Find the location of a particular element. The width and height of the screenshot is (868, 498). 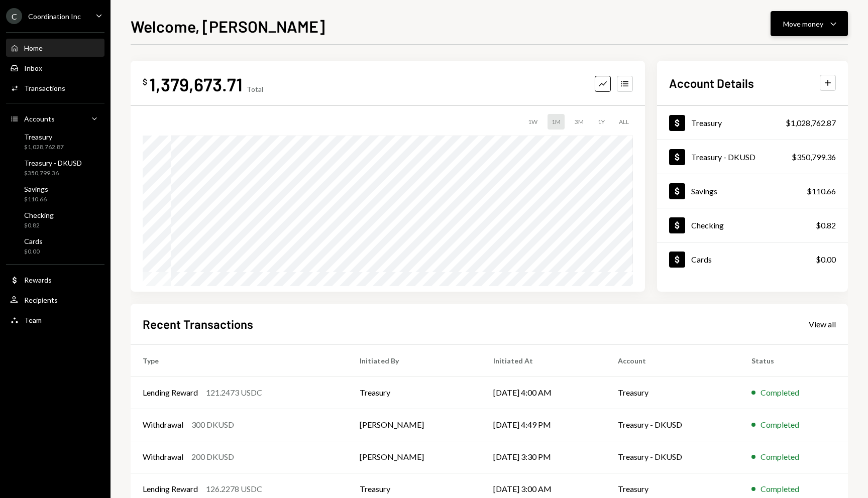

div: 1,379,673.71 is located at coordinates (196, 84).